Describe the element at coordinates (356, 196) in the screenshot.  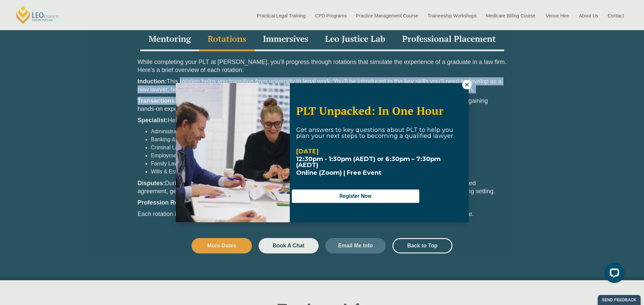
I see `button: Register Now` at that location.